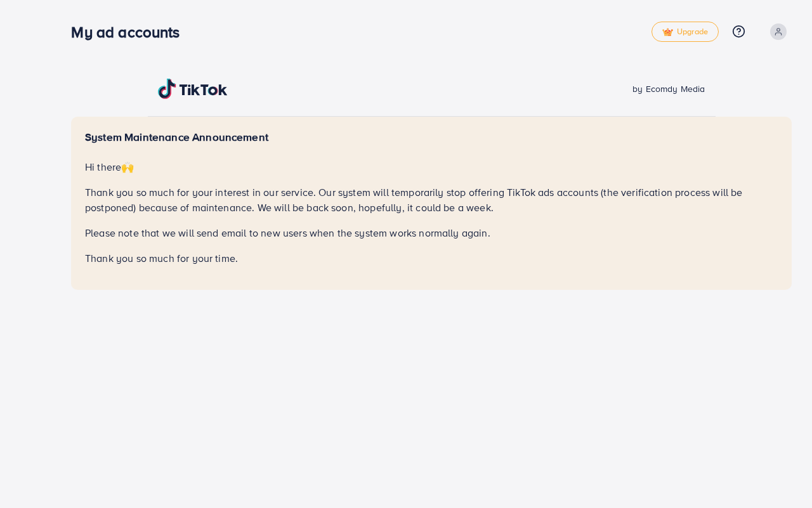 The height and width of the screenshot is (508, 812). What do you see at coordinates (669, 89) in the screenshot?
I see `span: by Ecomdy Media` at bounding box center [669, 89].